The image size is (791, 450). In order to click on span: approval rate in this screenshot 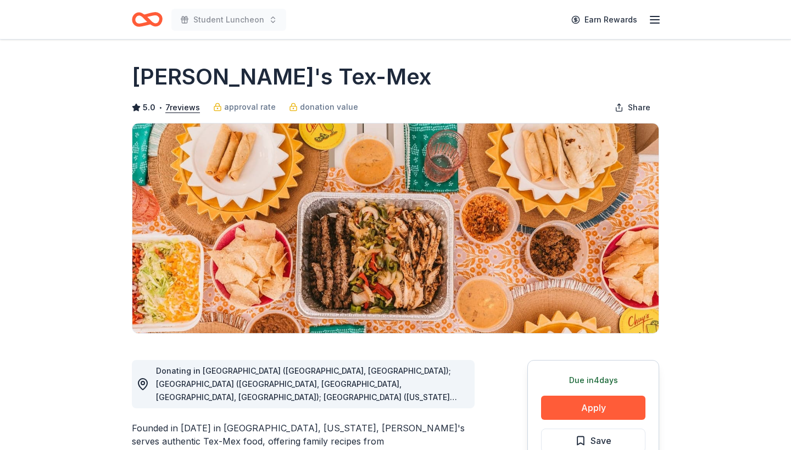, I will do `click(250, 107)`.